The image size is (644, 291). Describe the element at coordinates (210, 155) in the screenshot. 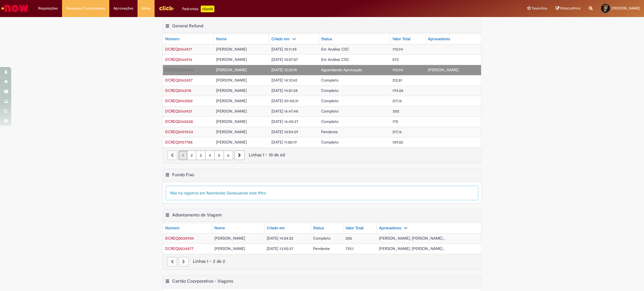

I see `a: Página 4` at that location.